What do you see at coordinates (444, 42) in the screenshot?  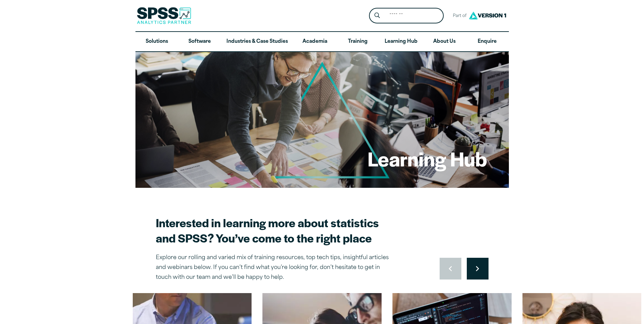 I see `a: About Us` at bounding box center [444, 42].